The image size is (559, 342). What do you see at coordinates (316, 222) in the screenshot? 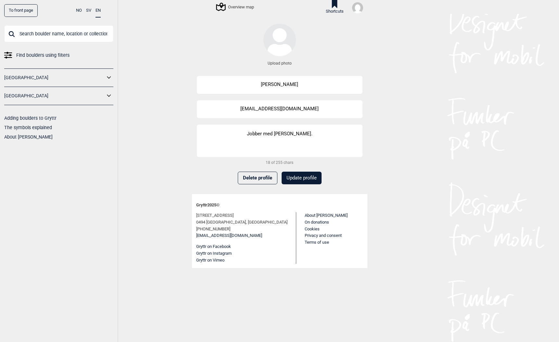
I see `a: On donations` at bounding box center [316, 222].